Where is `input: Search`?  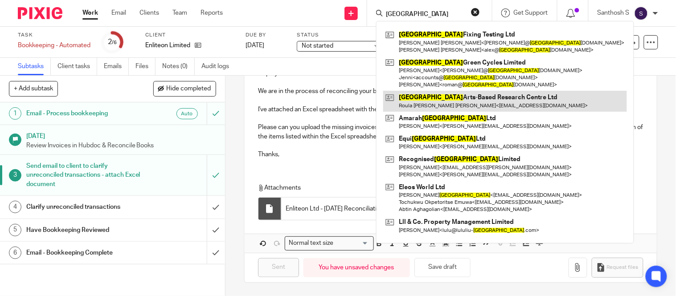
input: Search is located at coordinates (425, 15).